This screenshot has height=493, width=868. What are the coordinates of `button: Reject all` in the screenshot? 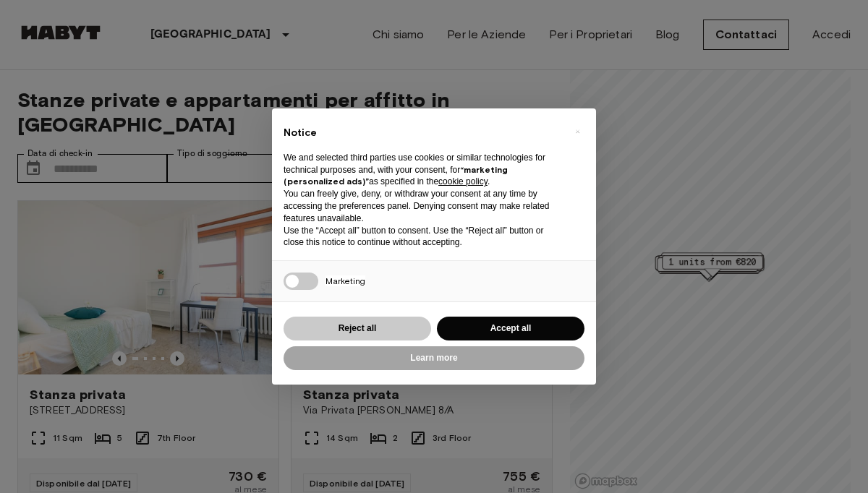 It's located at (357, 329).